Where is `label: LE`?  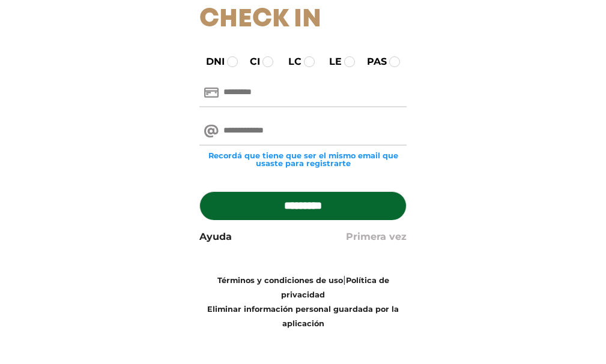 label: LE is located at coordinates (330, 62).